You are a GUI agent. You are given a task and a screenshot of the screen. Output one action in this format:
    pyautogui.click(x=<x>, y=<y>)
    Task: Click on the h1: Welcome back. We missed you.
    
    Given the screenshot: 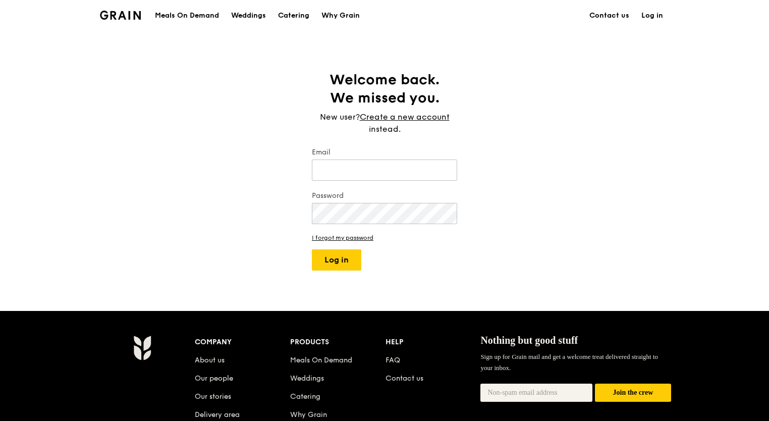 What is the action you would take?
    pyautogui.click(x=385, y=89)
    